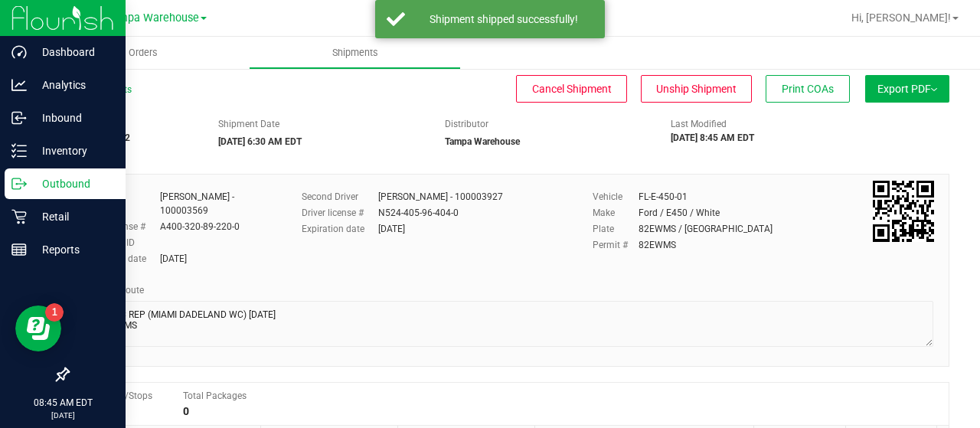 The height and width of the screenshot is (428, 980). Describe the element at coordinates (200, 227) in the screenshot. I see `div: A400-320-89-220-0` at that location.